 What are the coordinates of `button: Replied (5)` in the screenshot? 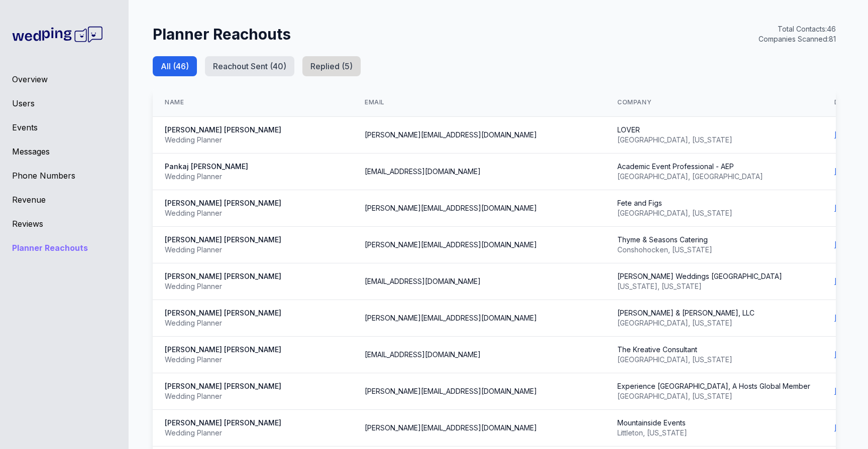 It's located at (331, 66).